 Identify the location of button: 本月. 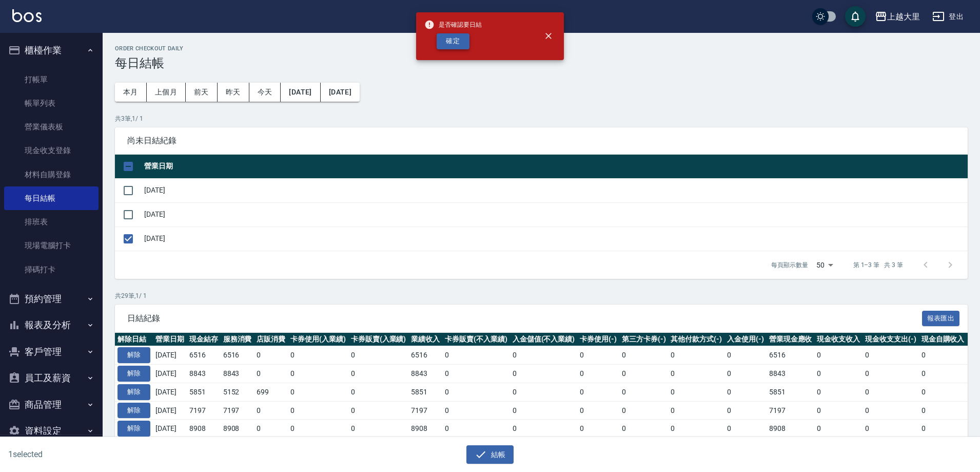
(131, 92).